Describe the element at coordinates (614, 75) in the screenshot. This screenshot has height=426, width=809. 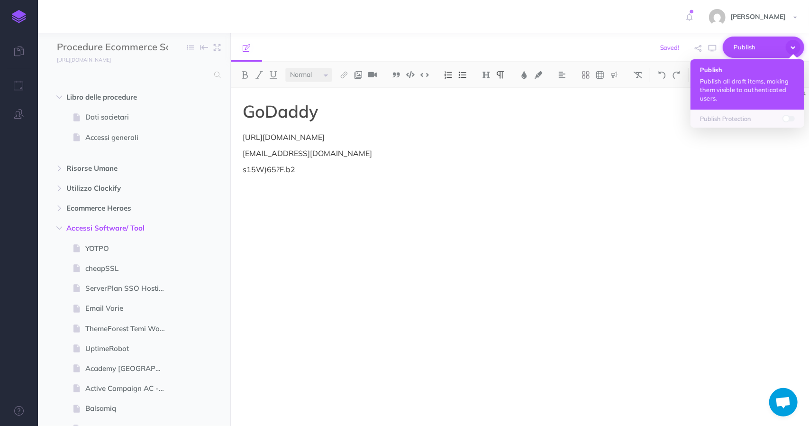
I see `img: Callout dropdown menu button` at that location.